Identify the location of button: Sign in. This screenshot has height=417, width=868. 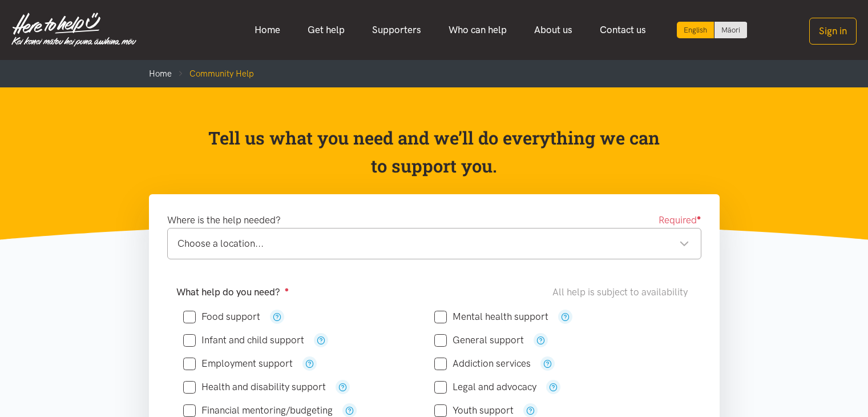
(833, 31).